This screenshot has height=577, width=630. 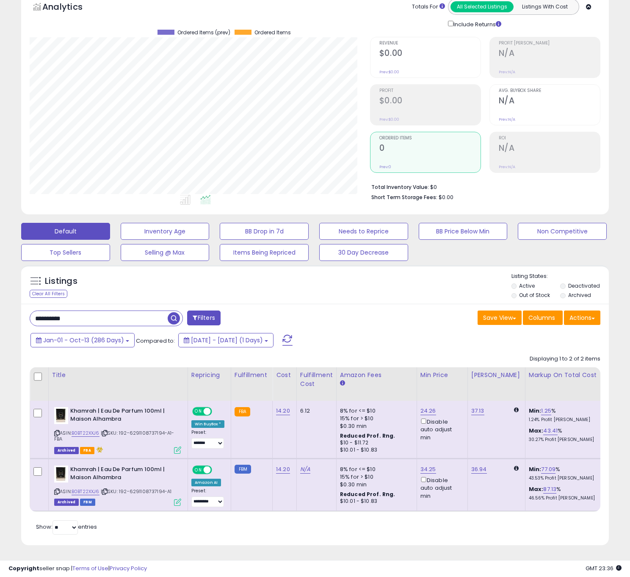 I want to click on div: Markup on Total Cost, so click(x=565, y=375).